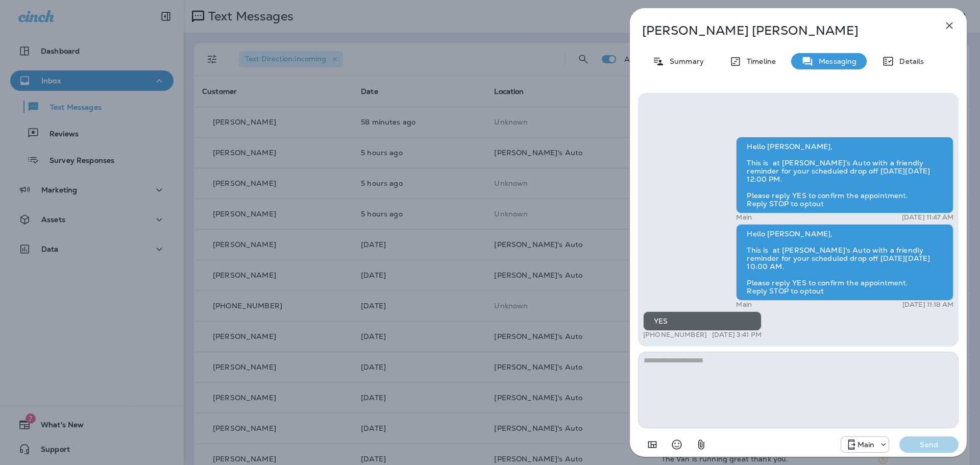 The image size is (980, 465). I want to click on p: Messaging, so click(835, 62).